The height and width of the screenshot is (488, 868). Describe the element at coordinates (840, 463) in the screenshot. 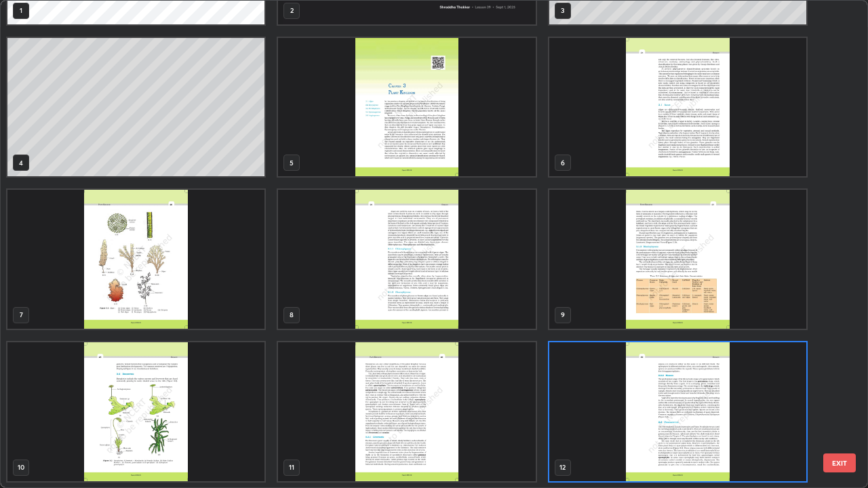

I see `button: EXIT` at that location.